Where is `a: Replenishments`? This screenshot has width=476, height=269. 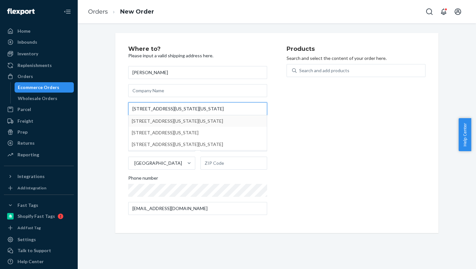
a: Replenishments is located at coordinates (39, 65).